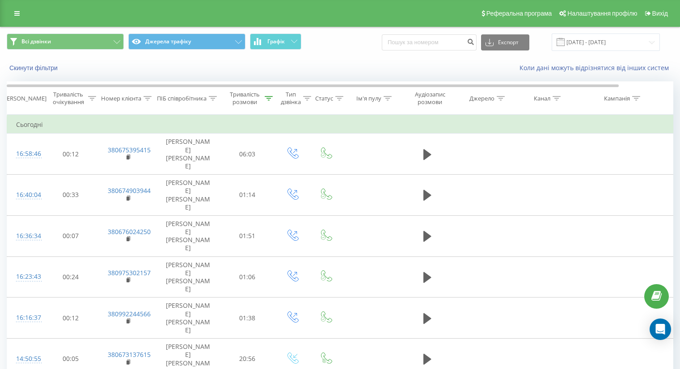  Describe the element at coordinates (129, 150) in the screenshot. I see `a: 380675395415` at that location.